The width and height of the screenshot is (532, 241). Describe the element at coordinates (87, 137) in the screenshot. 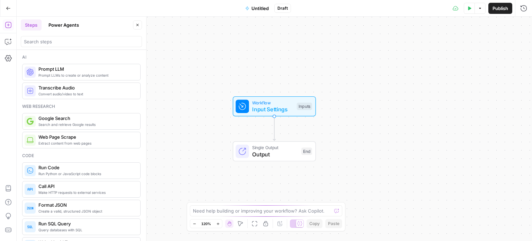

I see `span: Web Page Scrape` at that location.